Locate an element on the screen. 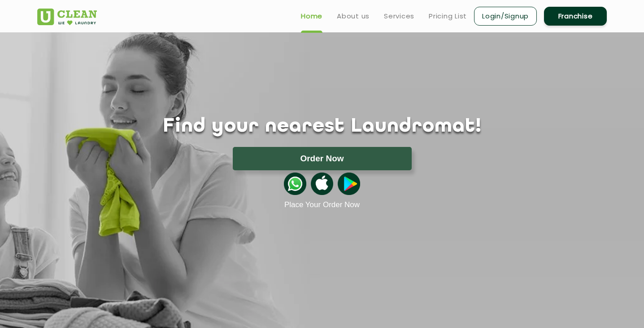  a: Home is located at coordinates (312, 16).